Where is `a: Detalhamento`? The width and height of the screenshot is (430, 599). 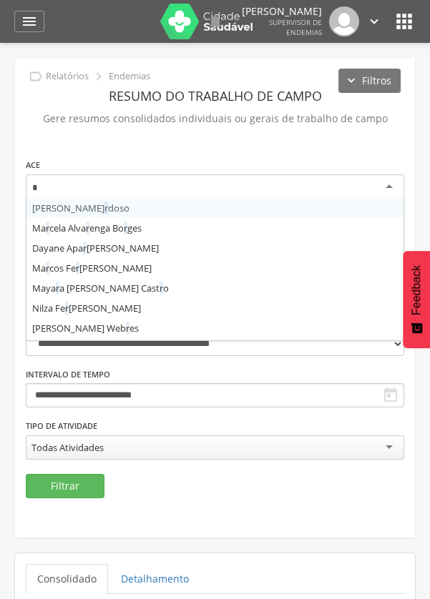 a: Detalhamento is located at coordinates (154, 579).